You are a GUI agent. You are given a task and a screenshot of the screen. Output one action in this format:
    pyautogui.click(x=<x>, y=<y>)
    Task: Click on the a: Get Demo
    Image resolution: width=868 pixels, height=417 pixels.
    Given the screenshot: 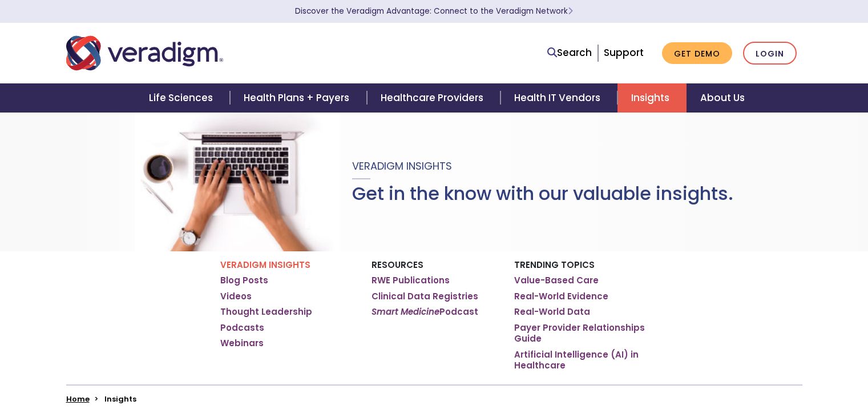 What is the action you would take?
    pyautogui.click(x=697, y=53)
    